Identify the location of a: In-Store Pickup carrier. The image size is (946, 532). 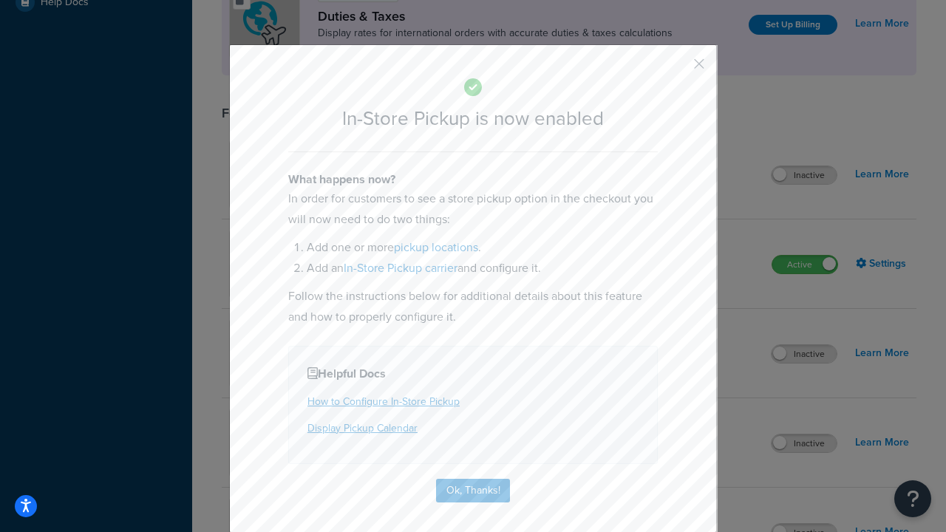
(401, 268).